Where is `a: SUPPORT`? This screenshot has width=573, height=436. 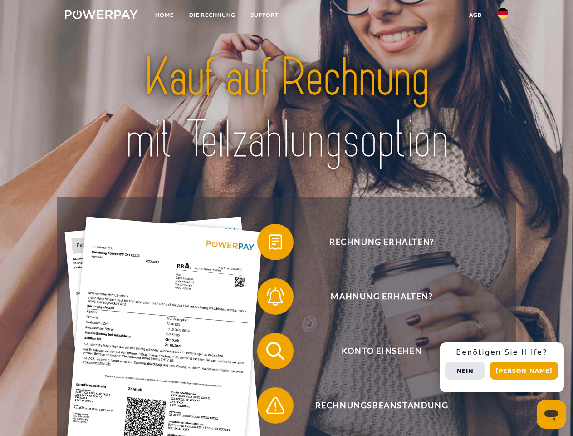
a: SUPPORT is located at coordinates (265, 15).